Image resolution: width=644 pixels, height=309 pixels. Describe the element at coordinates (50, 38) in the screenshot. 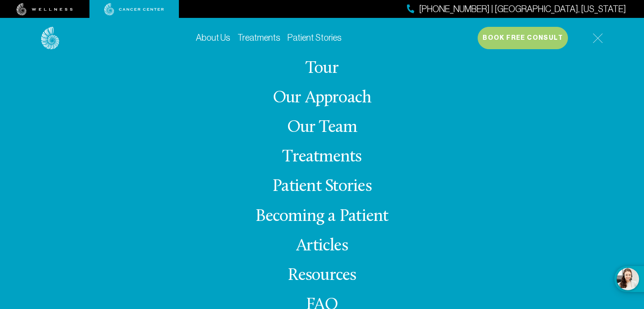

I see `img: logo` at that location.